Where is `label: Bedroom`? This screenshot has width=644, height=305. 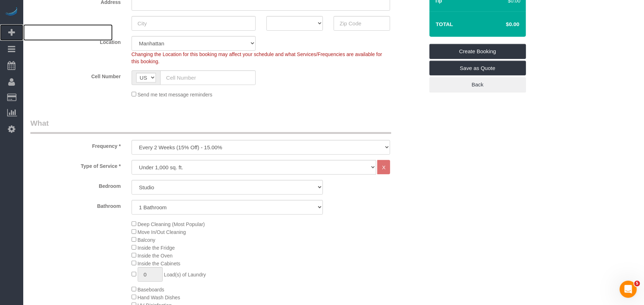 label: Bedroom is located at coordinates (75, 185).